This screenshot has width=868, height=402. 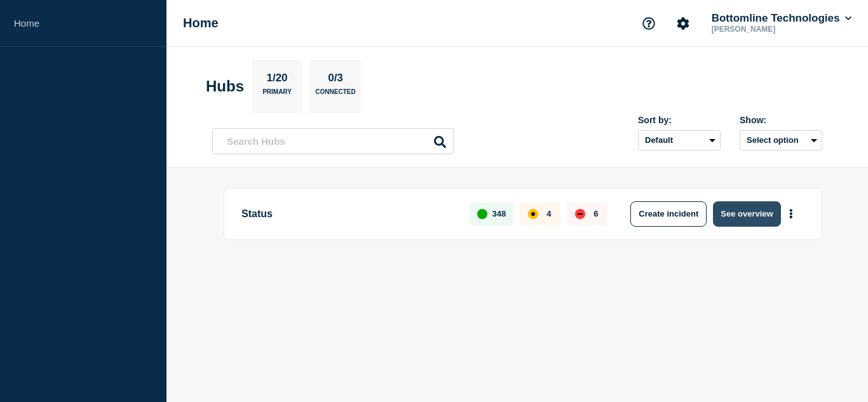 What do you see at coordinates (781, 140) in the screenshot?
I see `button: Select option` at bounding box center [781, 140].